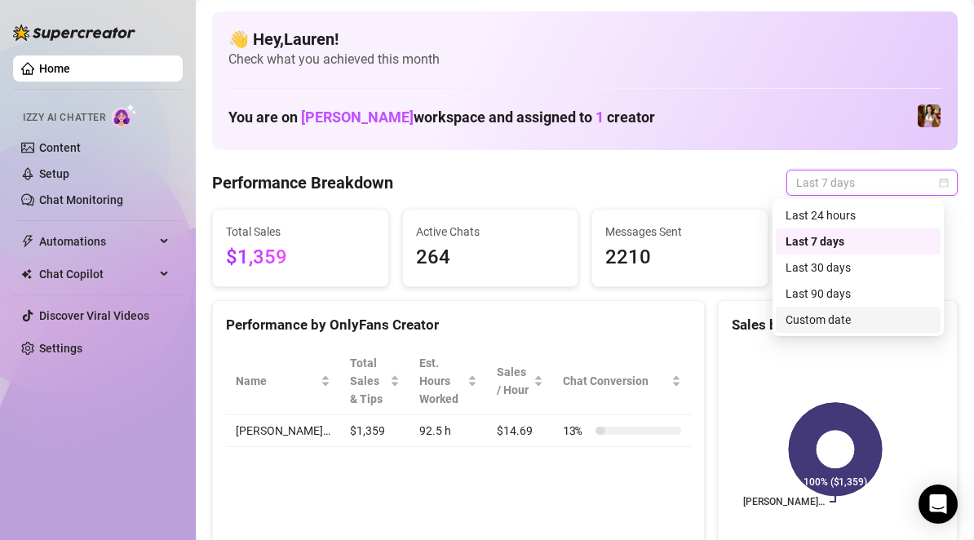 The height and width of the screenshot is (540, 974). Describe the element at coordinates (448, 431) in the screenshot. I see `td: 92.5 h` at that location.